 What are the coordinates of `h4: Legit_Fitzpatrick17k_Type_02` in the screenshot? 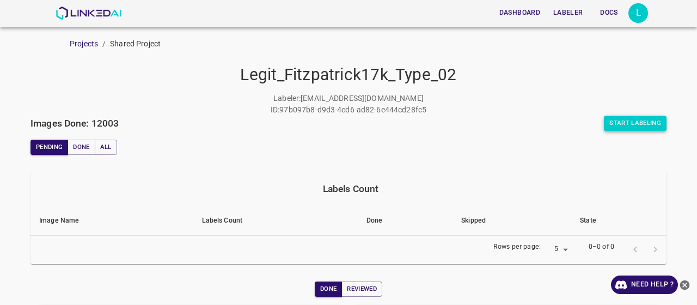 It's located at (349, 75).